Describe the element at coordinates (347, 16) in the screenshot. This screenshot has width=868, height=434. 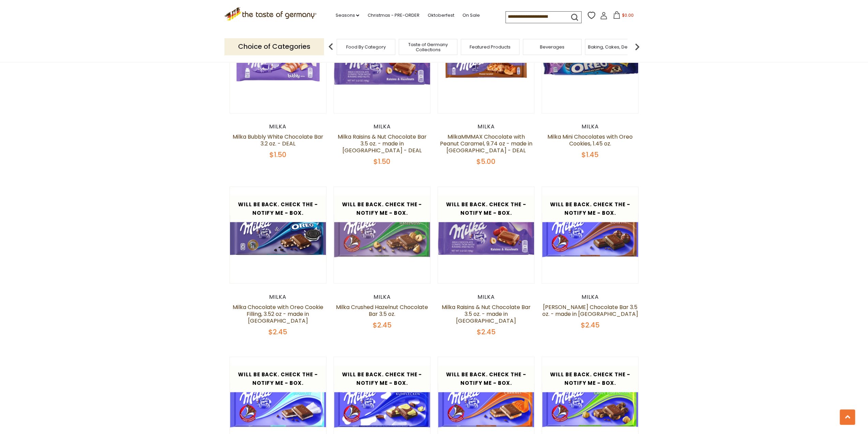
I see `a: Seasons` at that location.